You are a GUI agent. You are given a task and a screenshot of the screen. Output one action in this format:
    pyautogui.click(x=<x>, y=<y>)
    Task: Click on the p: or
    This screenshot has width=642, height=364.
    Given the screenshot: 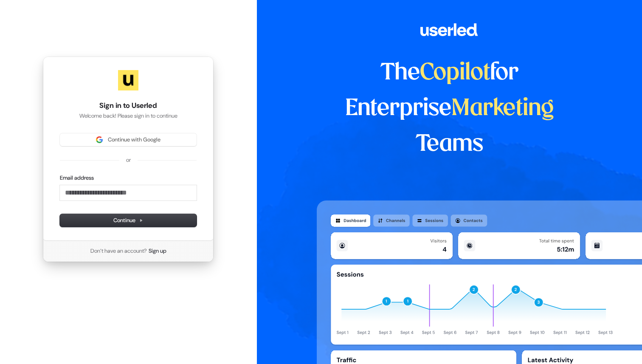 What is the action you would take?
    pyautogui.click(x=128, y=160)
    